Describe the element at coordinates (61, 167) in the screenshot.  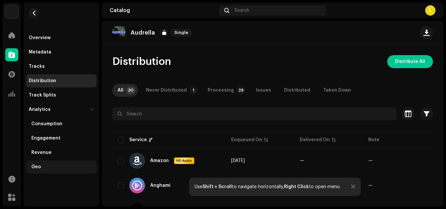
I see `re-m-nav-item: Geo` at that location.